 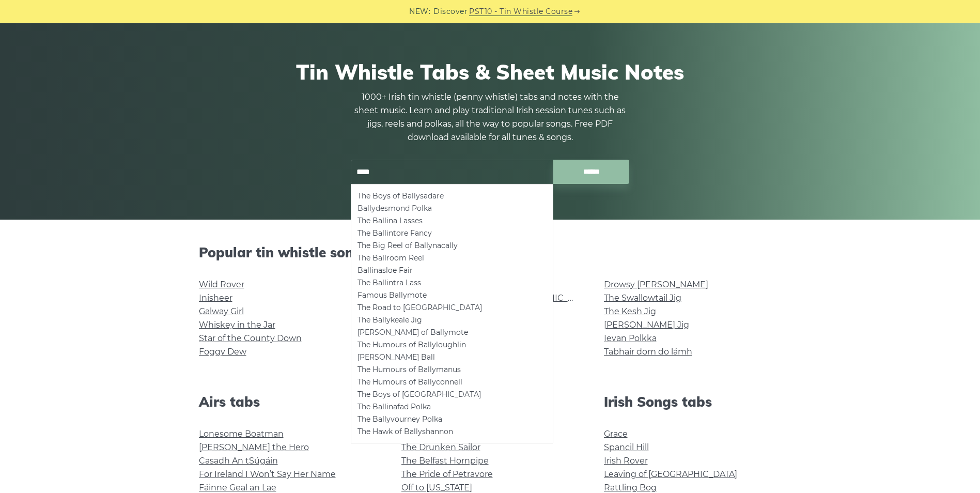 What do you see at coordinates (521, 11) in the screenshot?
I see `a: PST10 - Tin Whistle Course` at bounding box center [521, 11].